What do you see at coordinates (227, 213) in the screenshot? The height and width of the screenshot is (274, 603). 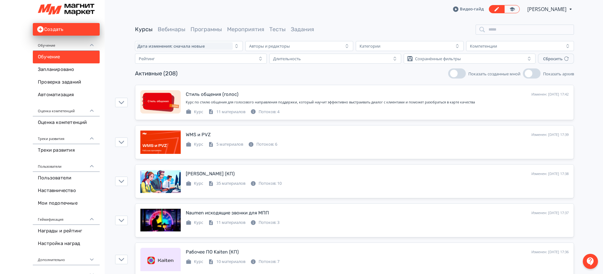 I see `div: Naumen исходящие звонки для МПП` at bounding box center [227, 213].